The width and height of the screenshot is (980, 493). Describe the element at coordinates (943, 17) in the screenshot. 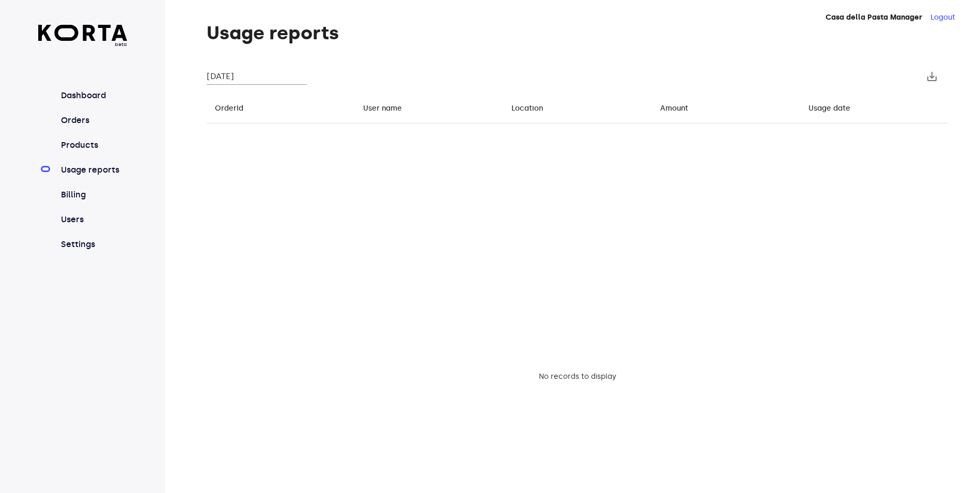

I see `button: Logout` at that location.